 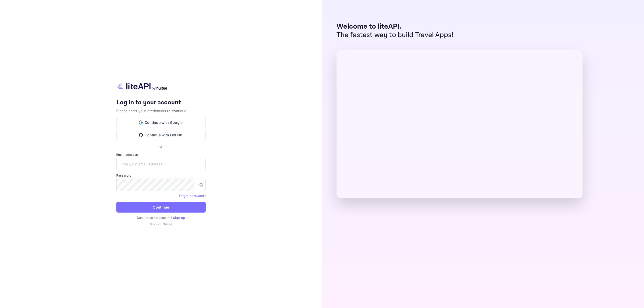 What do you see at coordinates (161, 146) in the screenshot?
I see `p: or` at bounding box center [161, 146].